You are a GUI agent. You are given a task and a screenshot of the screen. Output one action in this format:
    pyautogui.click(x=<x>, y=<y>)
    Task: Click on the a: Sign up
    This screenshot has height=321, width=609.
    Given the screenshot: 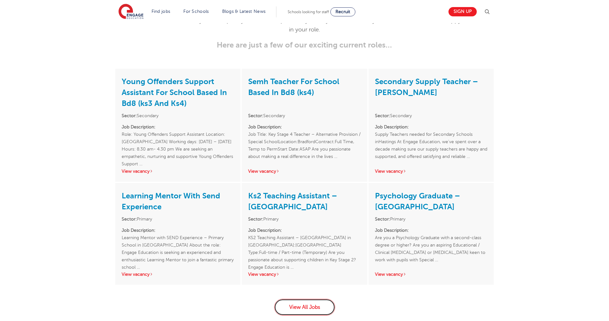 What is the action you would take?
    pyautogui.click(x=463, y=12)
    